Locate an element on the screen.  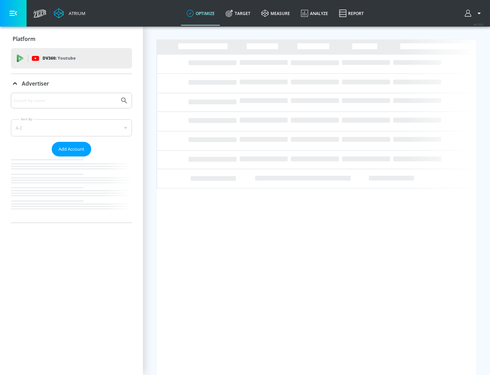
a: Analyze is located at coordinates (315, 13).